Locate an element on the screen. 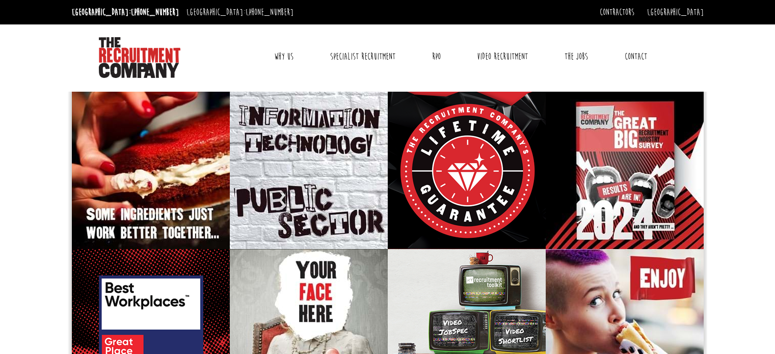 This screenshot has height=354, width=775. p: We enjoy what we do and we work hard to make sure our customers enjoy it too. is located at coordinates (150, 178).